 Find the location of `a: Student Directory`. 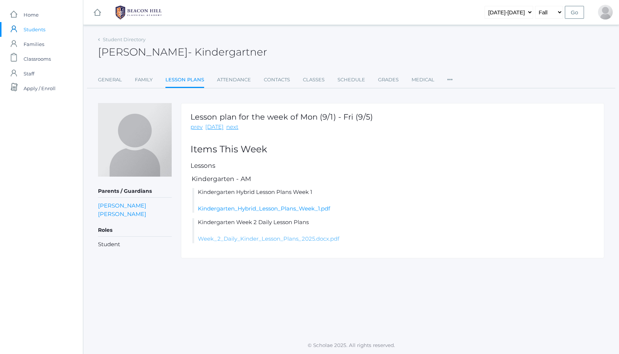

a: Student Directory is located at coordinates (124, 39).